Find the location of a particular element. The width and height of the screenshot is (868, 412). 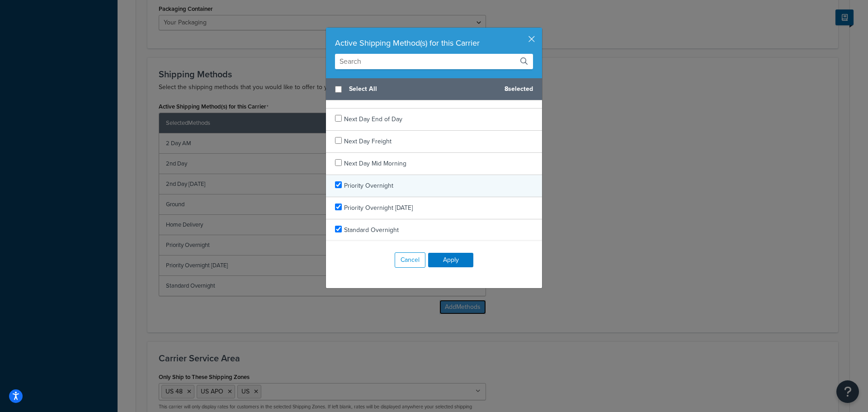

span: Next Day End of Day is located at coordinates (373, 119).